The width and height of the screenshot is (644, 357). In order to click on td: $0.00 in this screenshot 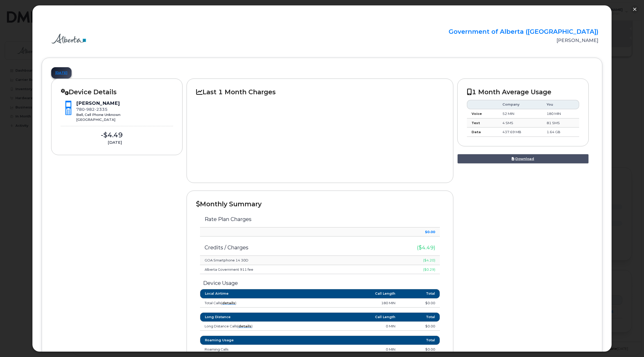, I will do `click(420, 304)`.